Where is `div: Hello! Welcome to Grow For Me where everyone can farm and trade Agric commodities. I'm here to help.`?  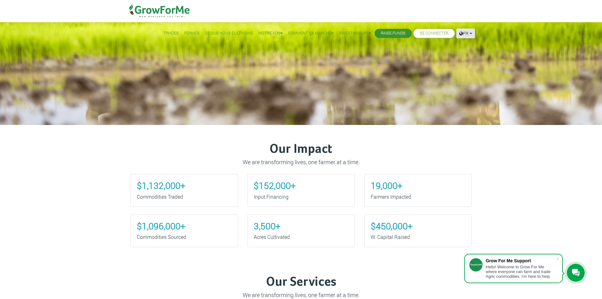
div: Hello! Welcome to Grow For Me where everyone can farm and trade Agric commodities. I'm here to help. is located at coordinates (521, 271).